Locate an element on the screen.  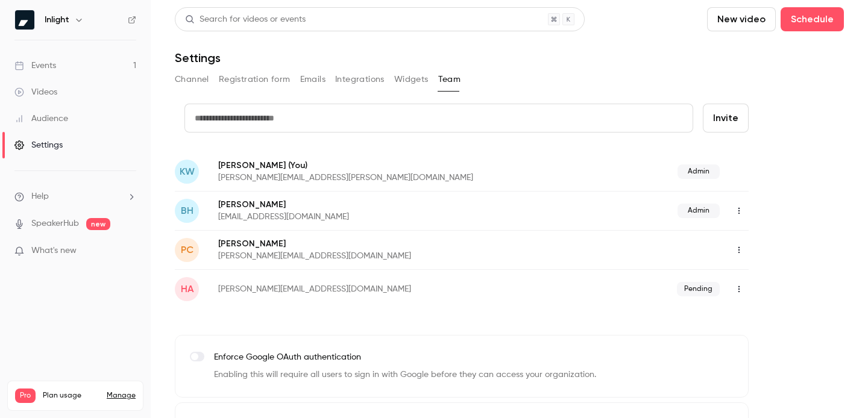
span: What's new is located at coordinates (54, 251).